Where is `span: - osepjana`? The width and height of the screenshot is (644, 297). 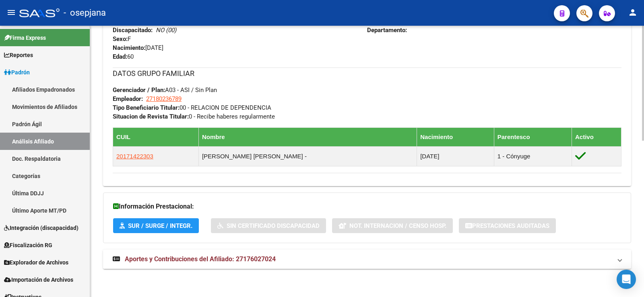 span: - osepjana is located at coordinates (84, 13).